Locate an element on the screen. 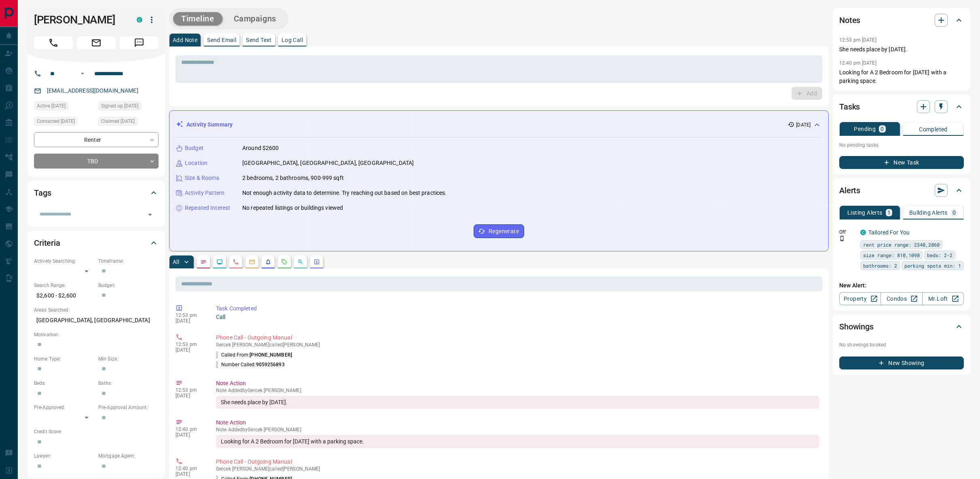 The height and width of the screenshot is (479, 980). p: Send Text is located at coordinates (259, 40).